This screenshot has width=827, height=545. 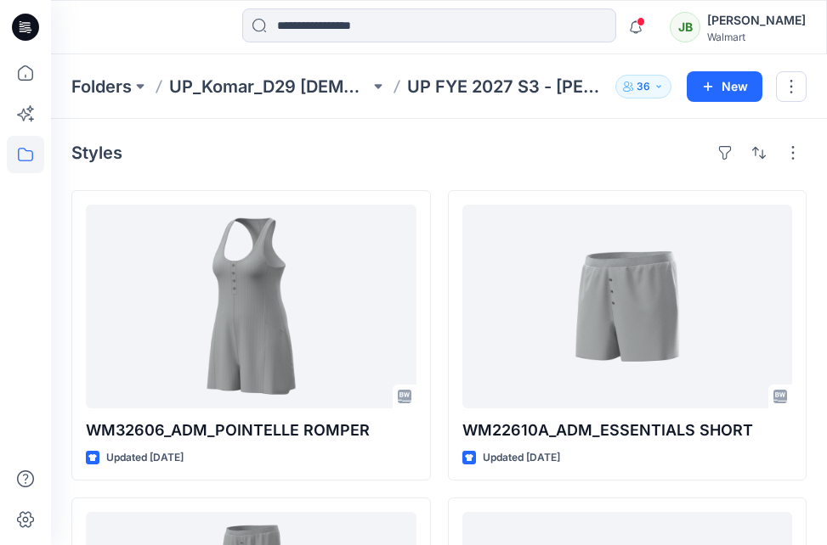 What do you see at coordinates (101, 87) in the screenshot?
I see `a: Folders` at bounding box center [101, 87].